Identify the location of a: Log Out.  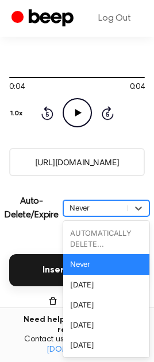
(114, 18).